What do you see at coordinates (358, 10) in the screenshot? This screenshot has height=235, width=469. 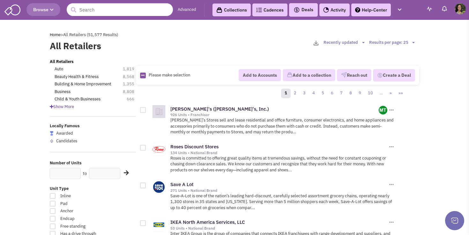 I see `img: help.png` at bounding box center [358, 10].